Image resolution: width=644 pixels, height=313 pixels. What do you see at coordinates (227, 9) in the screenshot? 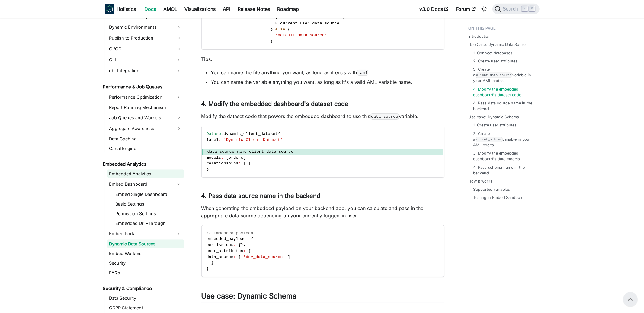
I see `a: API` at bounding box center [227, 9].